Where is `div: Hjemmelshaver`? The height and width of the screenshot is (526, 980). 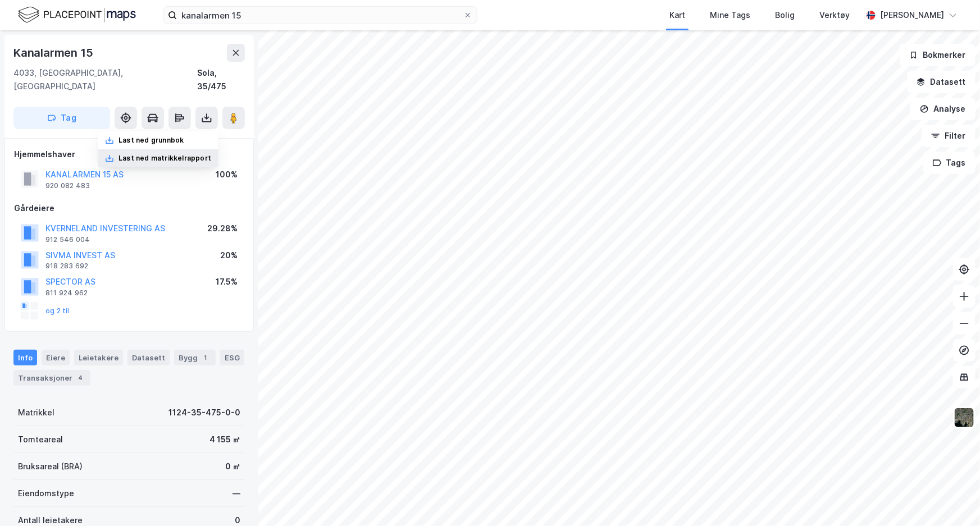 div: Hjemmelshaver is located at coordinates (129, 154).